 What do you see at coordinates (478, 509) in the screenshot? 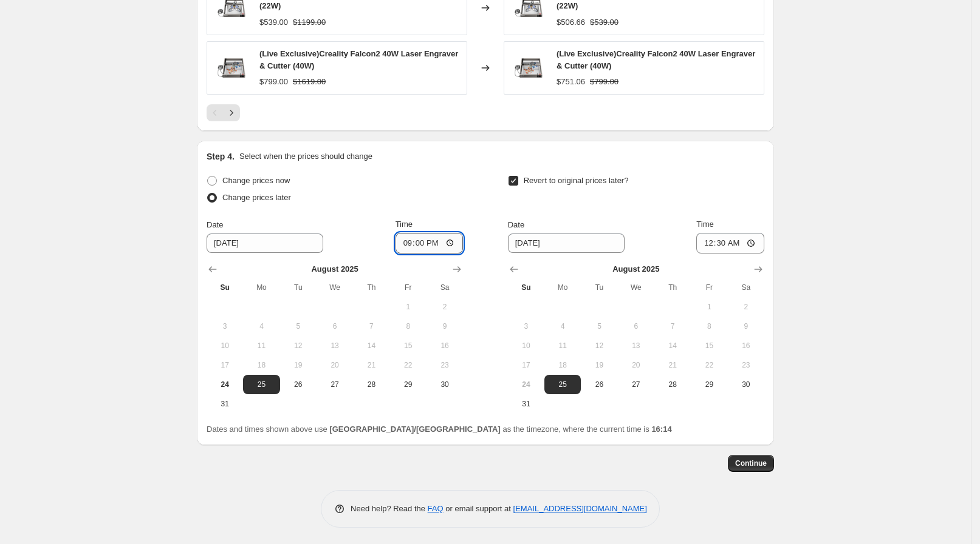
I see `span: or email support at` at bounding box center [478, 509].